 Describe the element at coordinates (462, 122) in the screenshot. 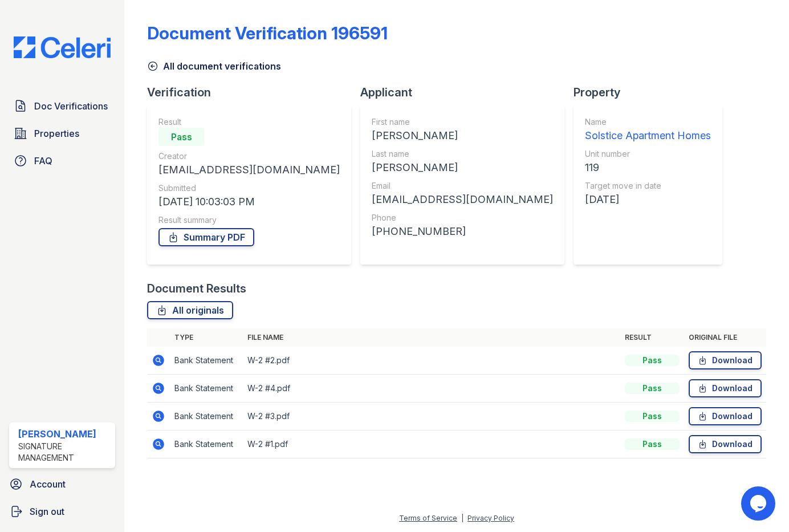

I see `div: First name` at that location.